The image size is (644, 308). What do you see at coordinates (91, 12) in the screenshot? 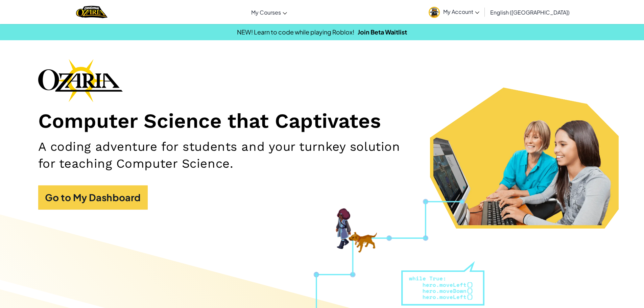
I see `img: Home` at bounding box center [91, 12].